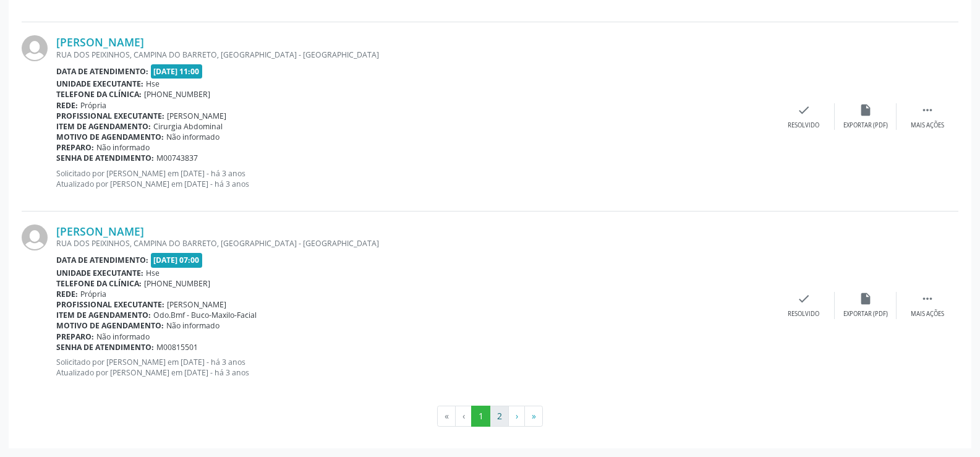  Describe the element at coordinates (176, 346) in the screenshot. I see `span: M00815501` at that location.